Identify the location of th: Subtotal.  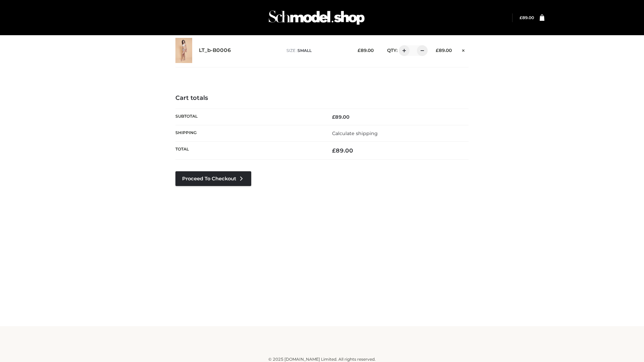
(249, 116).